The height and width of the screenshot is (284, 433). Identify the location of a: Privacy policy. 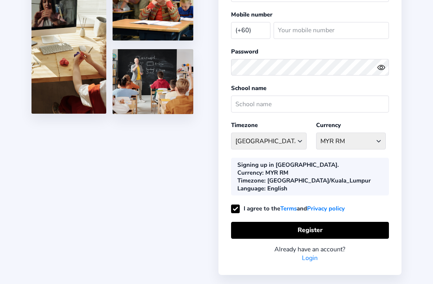
(326, 209).